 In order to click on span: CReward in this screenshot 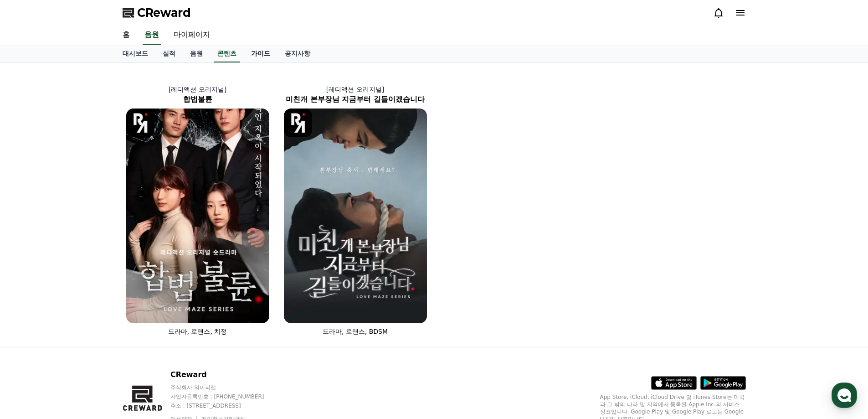, I will do `click(164, 13)`.